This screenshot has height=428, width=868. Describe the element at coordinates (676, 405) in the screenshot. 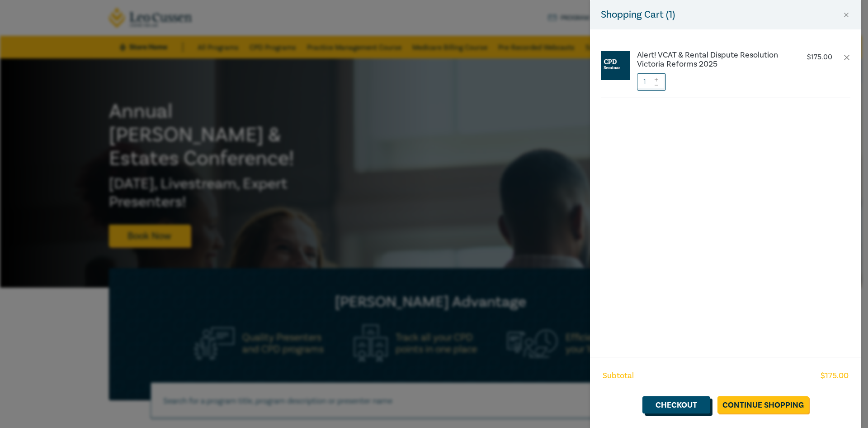

I see `a: Checkout` at that location.